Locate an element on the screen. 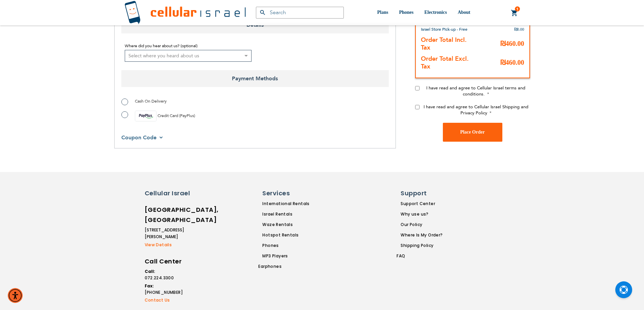 The image size is (644, 310). a: Hotspot Rentals is located at coordinates (304, 236).